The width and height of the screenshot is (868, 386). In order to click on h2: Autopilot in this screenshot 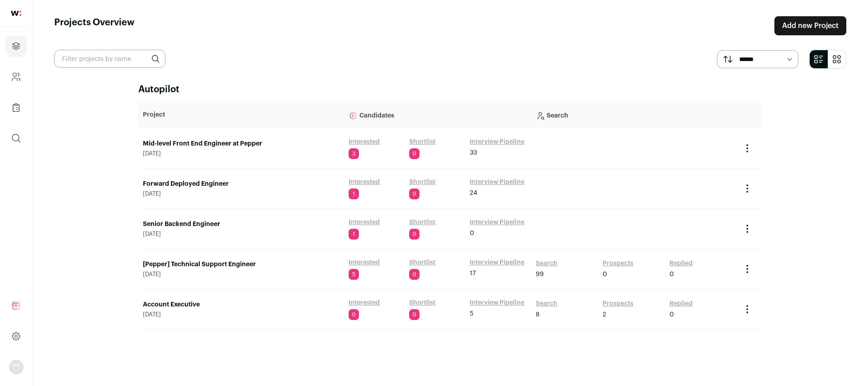, I will do `click(450, 90)`.